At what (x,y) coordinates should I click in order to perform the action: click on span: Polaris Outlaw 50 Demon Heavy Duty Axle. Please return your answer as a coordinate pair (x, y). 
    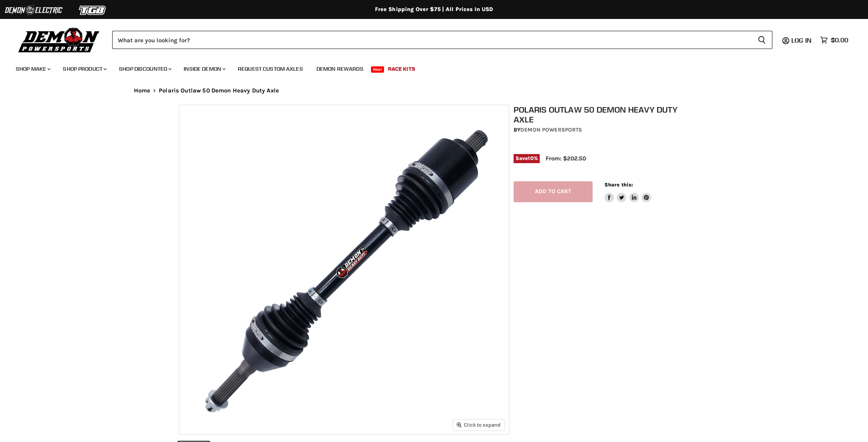
    Looking at the image, I should click on (219, 91).